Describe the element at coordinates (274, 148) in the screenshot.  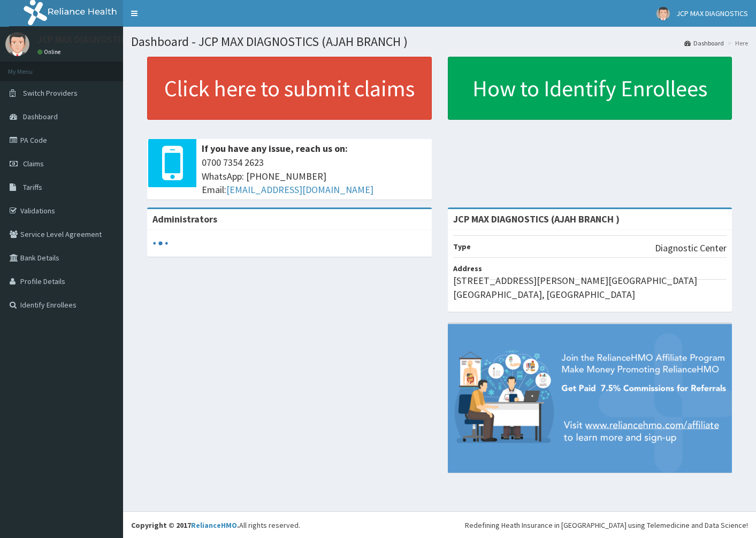
I see `b: If you have any issue, reach us on:` at that location.